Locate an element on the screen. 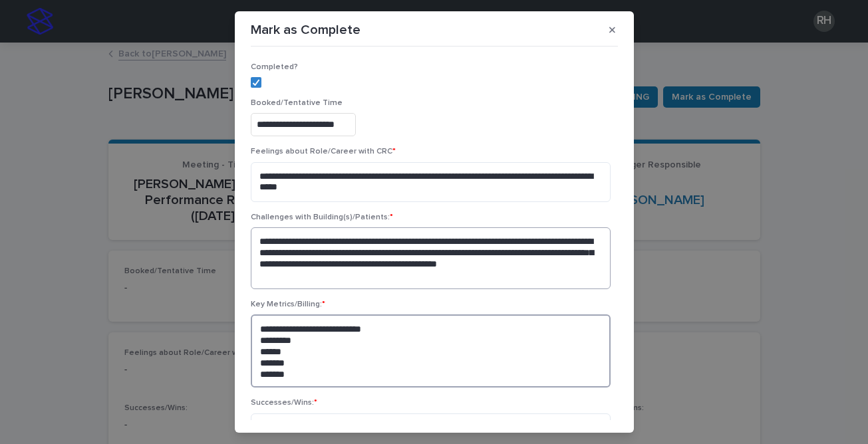 The width and height of the screenshot is (868, 444). span: Successes/Wins: is located at coordinates (284, 403).